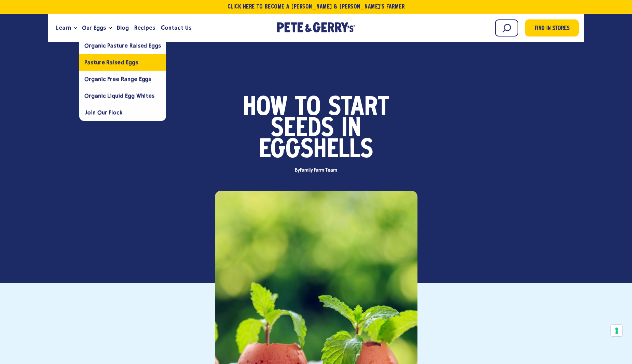 Image resolution: width=632 pixels, height=364 pixels. I want to click on span: Family Farm Team, so click(318, 170).